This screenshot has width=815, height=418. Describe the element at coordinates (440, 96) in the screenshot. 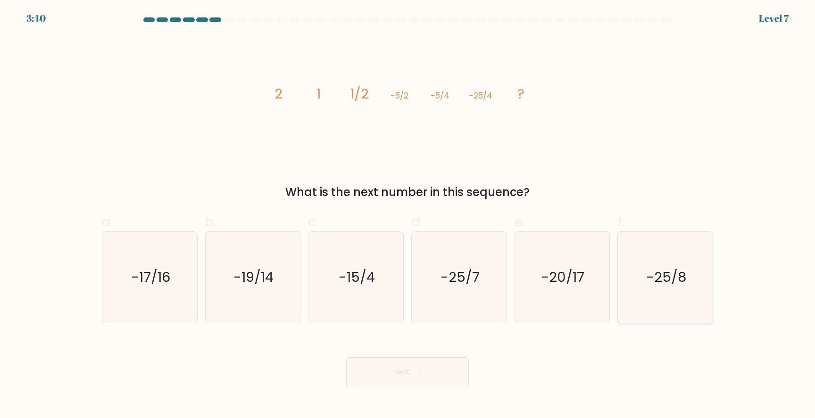

I see `tspan: -5/4` at that location.